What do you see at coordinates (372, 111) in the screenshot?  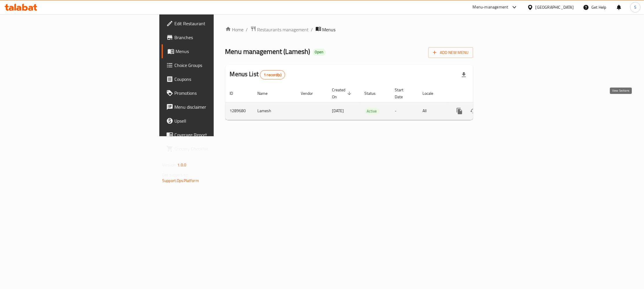 I see `div: Active` at bounding box center [372, 111].